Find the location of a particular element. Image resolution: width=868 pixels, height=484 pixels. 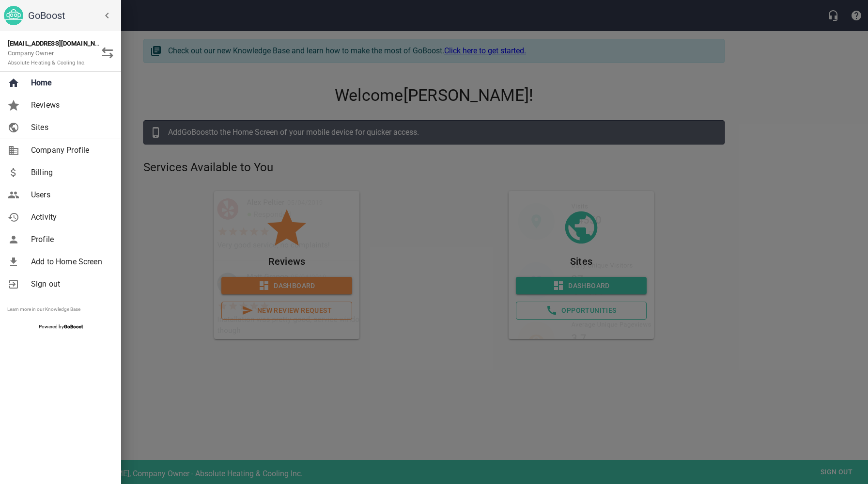

a: Learn more in our Knowledge Base is located at coordinates (44, 308).